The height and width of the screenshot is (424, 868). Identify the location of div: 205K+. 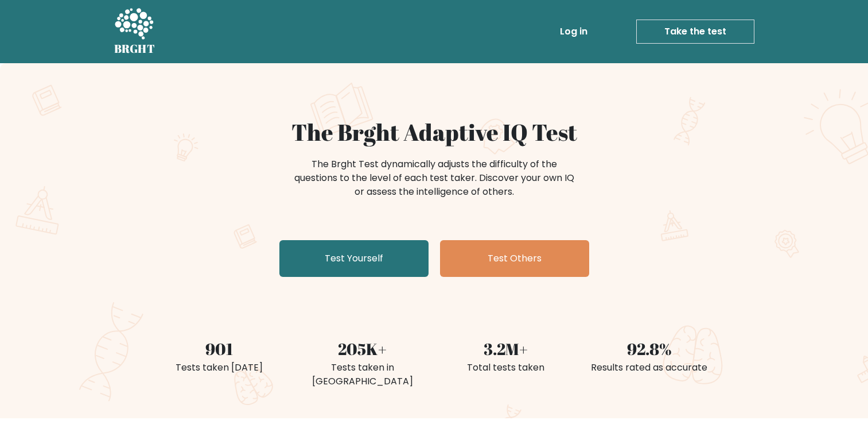
(363, 348).